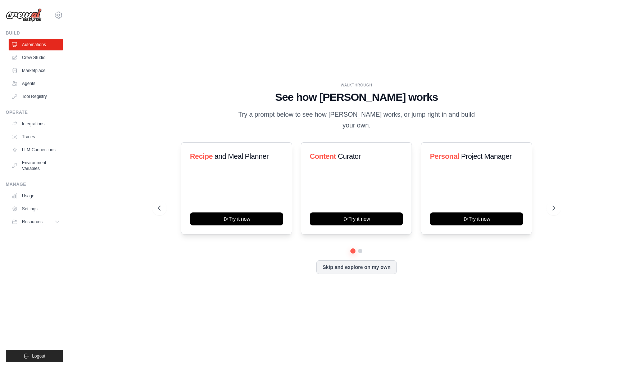 The image size is (644, 368). I want to click on span: and Meal Planner, so click(241, 156).